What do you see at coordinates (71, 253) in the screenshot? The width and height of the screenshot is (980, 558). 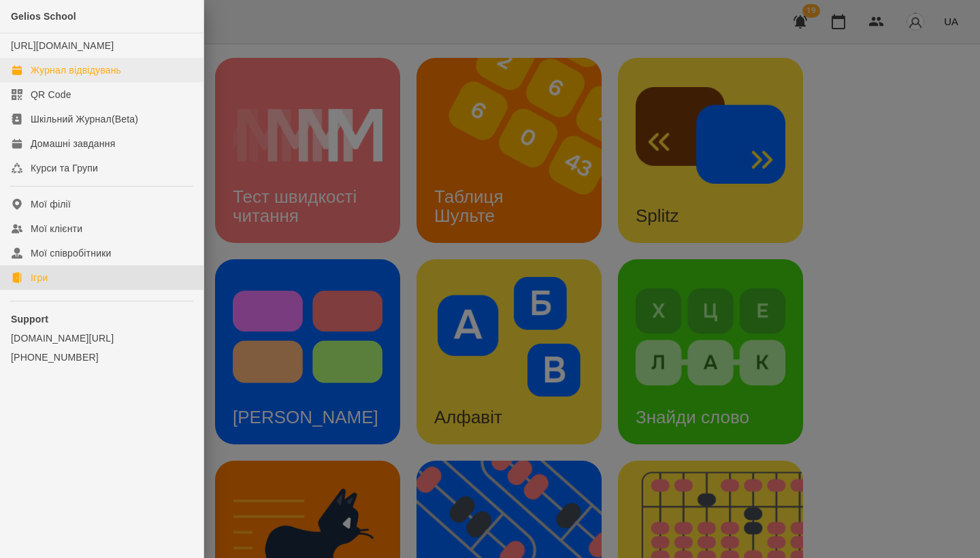 I see `div: Мої співробітники` at bounding box center [71, 253].